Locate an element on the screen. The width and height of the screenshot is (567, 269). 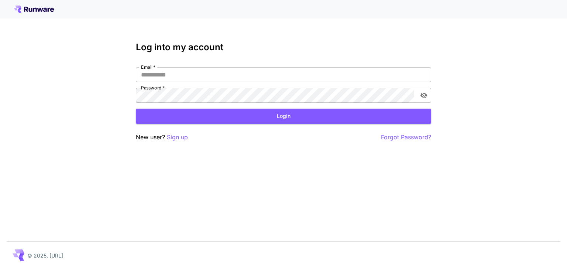
label: Password is located at coordinates (153, 88).